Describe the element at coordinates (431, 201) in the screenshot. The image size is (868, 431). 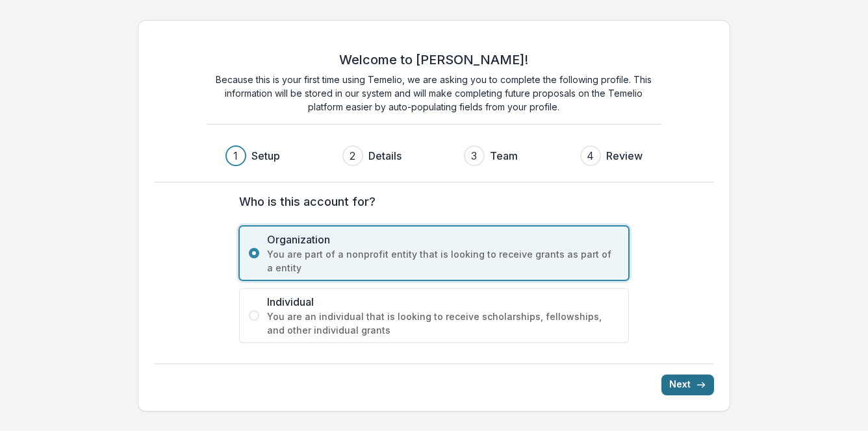
I see `label: Who is this account for?` at that location.